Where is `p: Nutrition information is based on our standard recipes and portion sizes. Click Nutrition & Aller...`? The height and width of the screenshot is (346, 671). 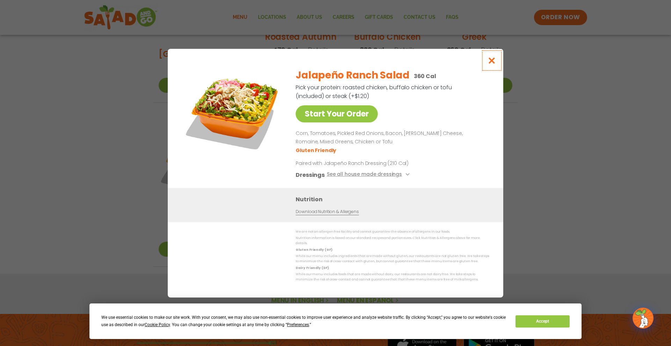
p: Nutrition information is based on our standard recipes and portion sizes. Click Nutrition & Aller... is located at coordinates (392, 241).